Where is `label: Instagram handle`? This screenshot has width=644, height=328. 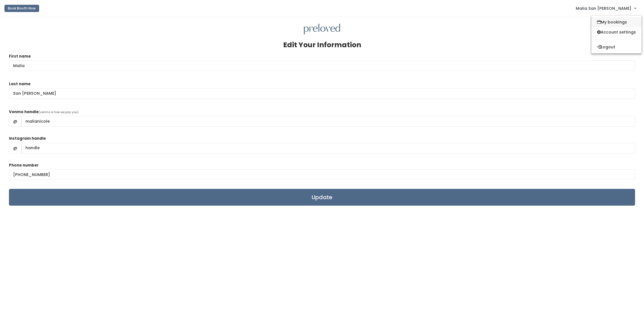
label: Instagram handle is located at coordinates (27, 139).